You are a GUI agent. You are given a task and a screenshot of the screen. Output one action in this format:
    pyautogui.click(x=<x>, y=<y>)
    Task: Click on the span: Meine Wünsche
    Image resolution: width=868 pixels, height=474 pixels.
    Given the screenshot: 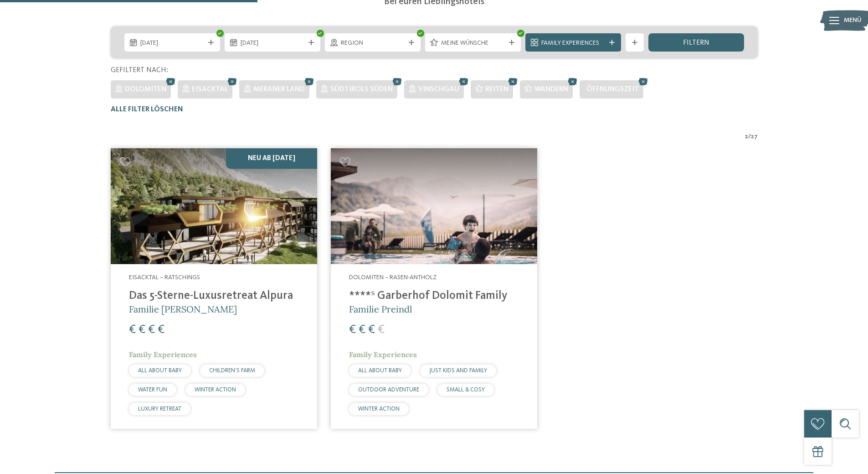 What is the action you would take?
    pyautogui.click(x=473, y=43)
    